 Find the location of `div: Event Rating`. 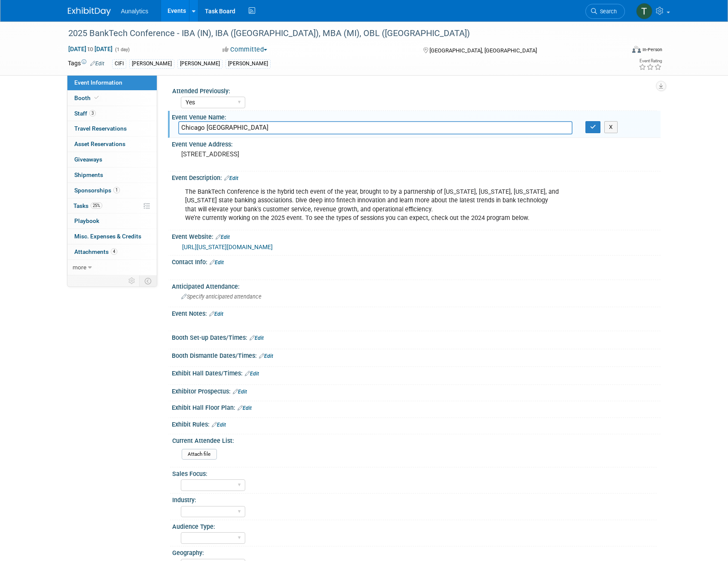

div: Event Rating is located at coordinates (650, 61).